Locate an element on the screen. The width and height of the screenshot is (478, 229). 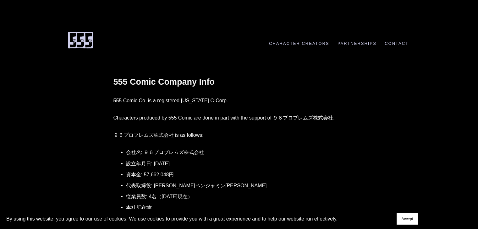
h1: 555 Comic Company Info is located at coordinates (239, 82).